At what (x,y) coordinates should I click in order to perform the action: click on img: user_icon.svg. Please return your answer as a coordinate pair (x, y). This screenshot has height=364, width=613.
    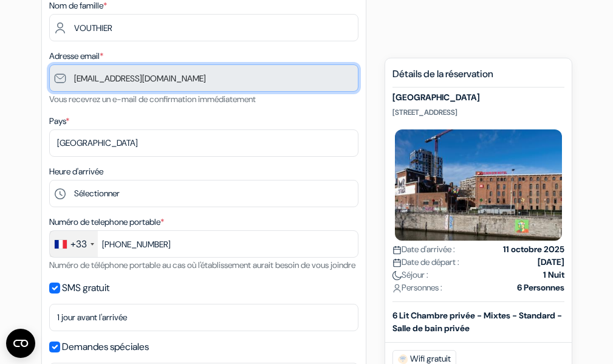
    Looking at the image, I should click on (397, 288).